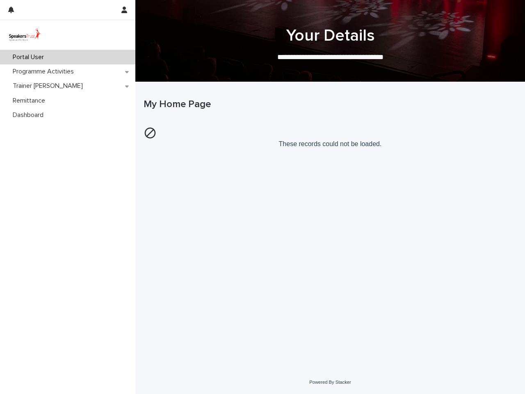 Image resolution: width=525 pixels, height=394 pixels. I want to click on img: UVamC7uQTJC0k9vuxGLS, so click(25, 35).